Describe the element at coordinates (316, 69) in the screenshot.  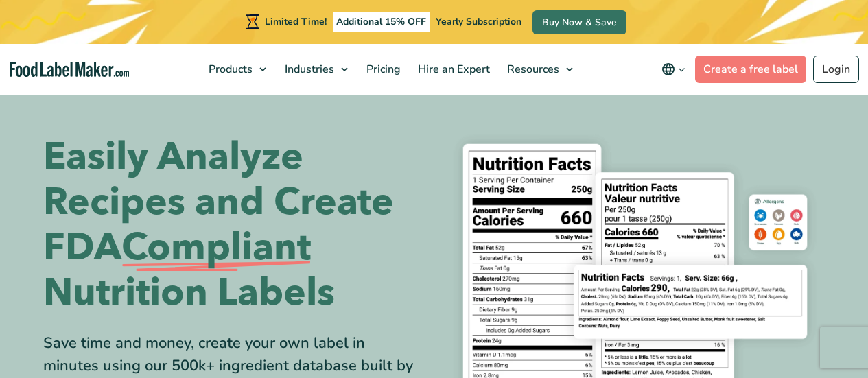
I see `a: Industries` at that location.